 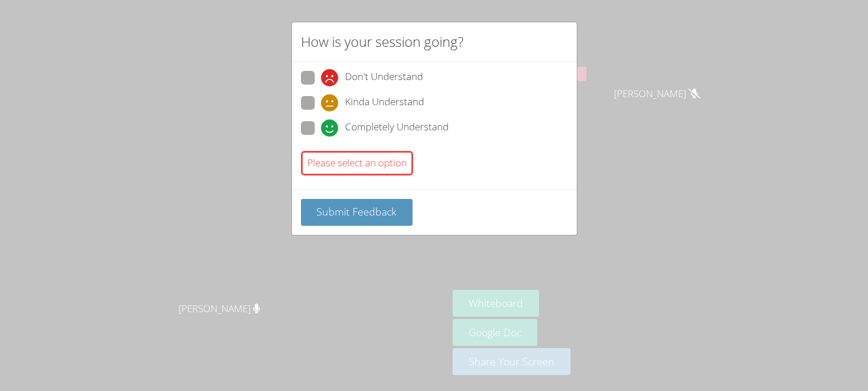 What do you see at coordinates (385, 103) in the screenshot?
I see `span: Kinda Understand` at bounding box center [385, 103].